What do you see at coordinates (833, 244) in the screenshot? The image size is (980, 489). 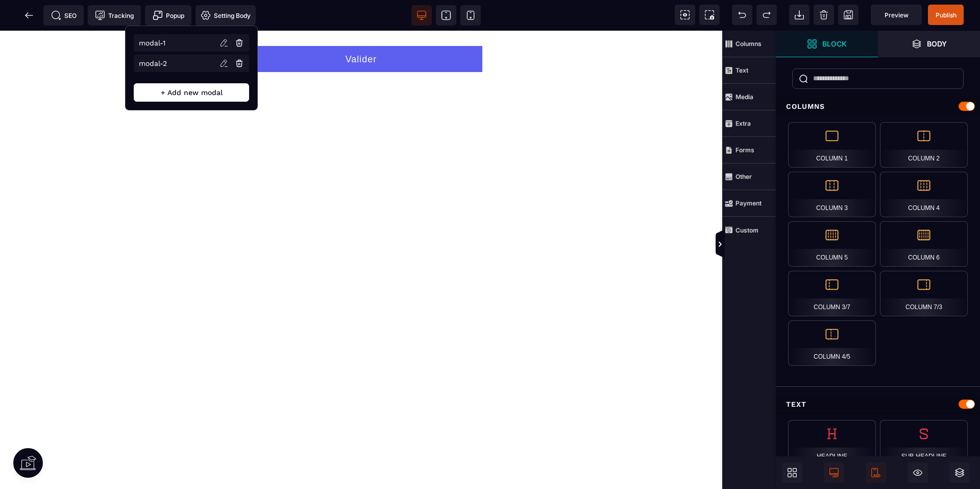 I see `div: Column 5` at bounding box center [833, 244].